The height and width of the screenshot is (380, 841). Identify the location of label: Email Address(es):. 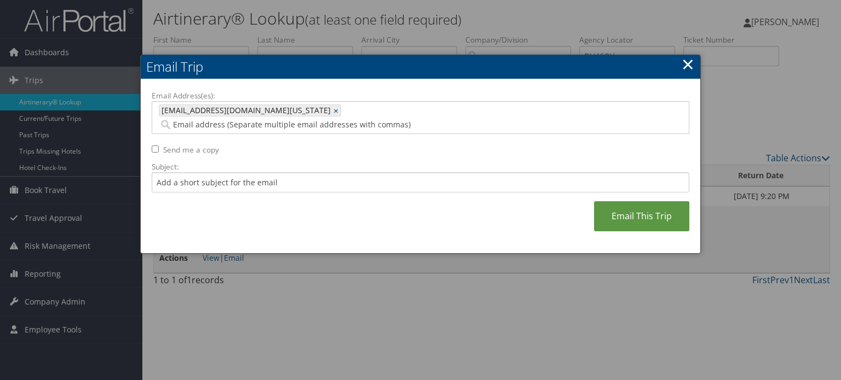
(420, 96).